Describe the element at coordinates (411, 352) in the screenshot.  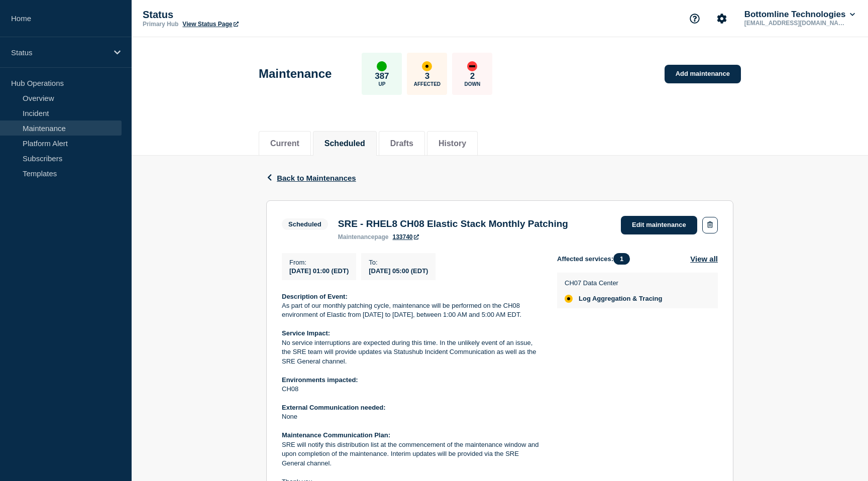
I see `p: No service interruptions are expected during this time. In the unlikely event of an issue, the SR...` at that location.